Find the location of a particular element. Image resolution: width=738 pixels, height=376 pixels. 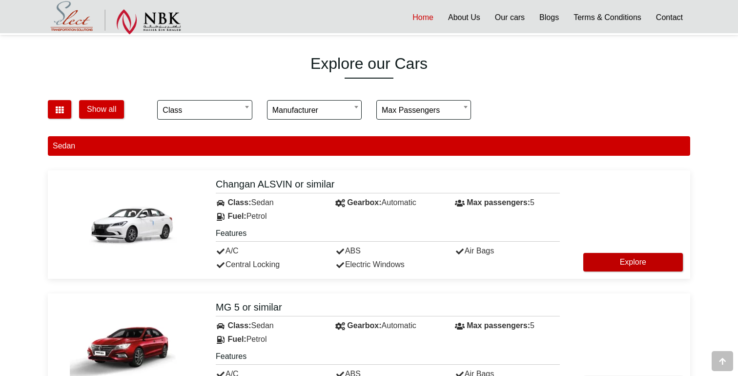

img: Changan ALSVIN or similar is located at coordinates (128, 225).